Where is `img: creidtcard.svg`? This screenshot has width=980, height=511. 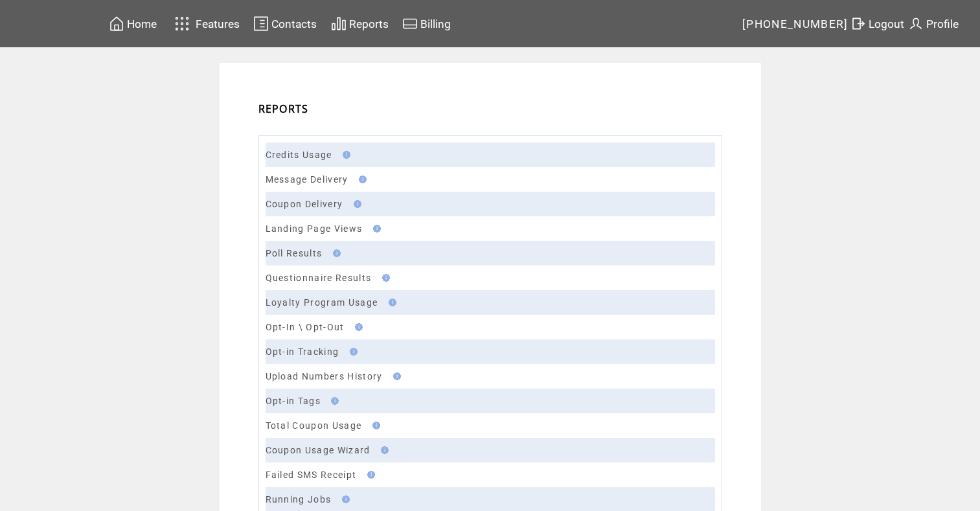 img: creidtcard.svg is located at coordinates (410, 23).